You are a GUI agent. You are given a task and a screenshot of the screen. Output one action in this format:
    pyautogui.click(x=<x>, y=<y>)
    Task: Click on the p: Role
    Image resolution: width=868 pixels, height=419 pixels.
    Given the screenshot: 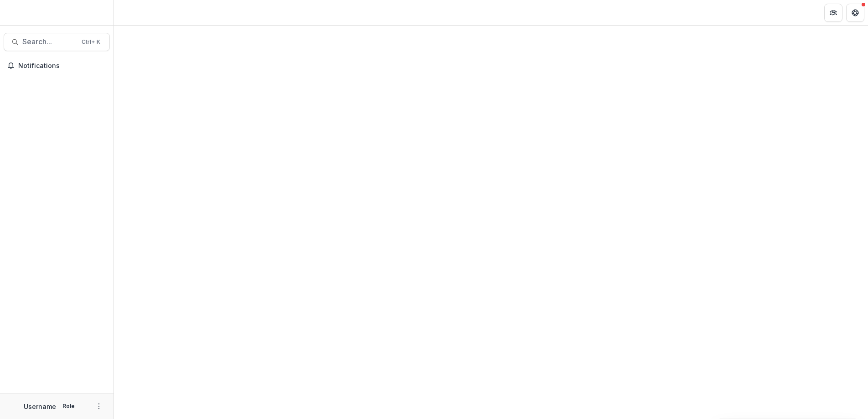 What is the action you would take?
    pyautogui.click(x=68, y=406)
    